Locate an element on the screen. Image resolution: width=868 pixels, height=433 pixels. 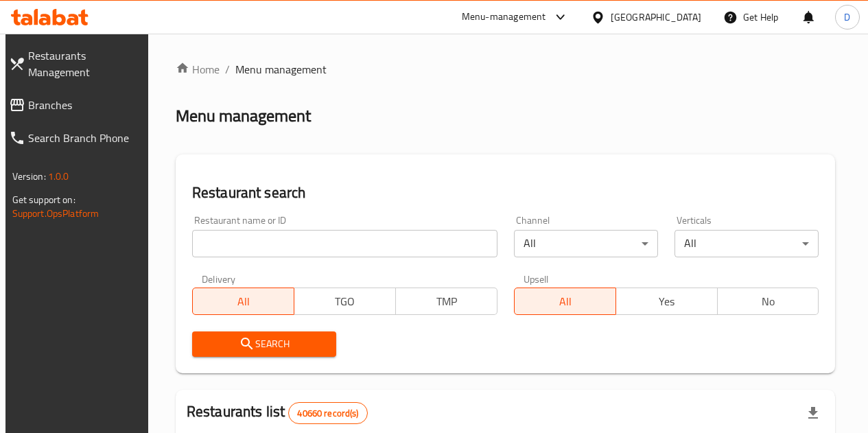
a: Home is located at coordinates (198, 69).